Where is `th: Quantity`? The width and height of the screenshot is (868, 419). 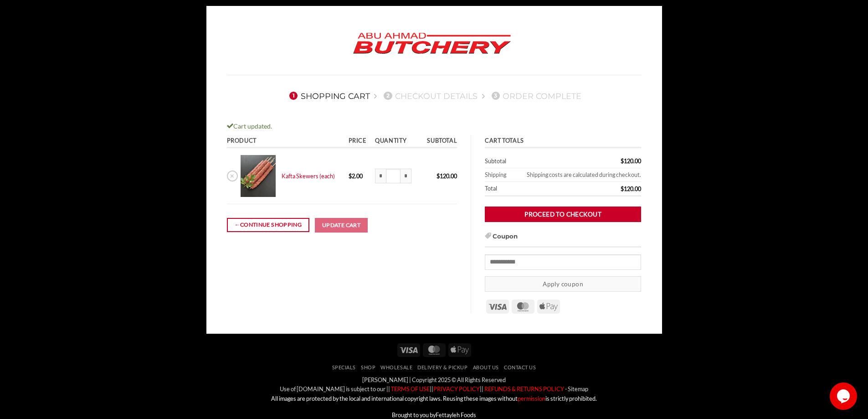 th: Quantity is located at coordinates (396, 141).